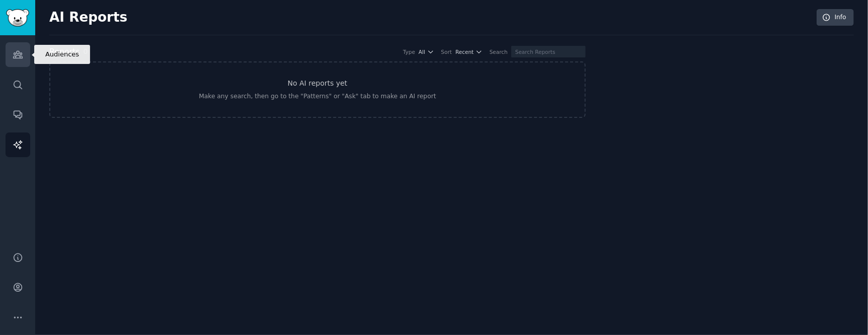  What do you see at coordinates (64, 52) in the screenshot?
I see `h2: Reports` at bounding box center [64, 52].